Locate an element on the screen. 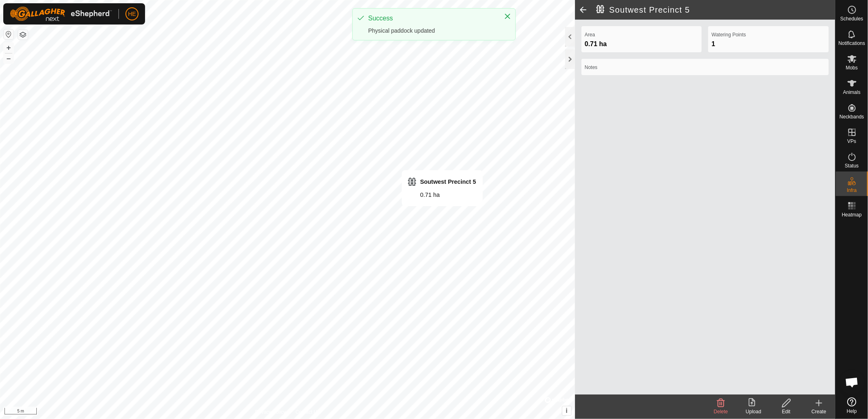 This screenshot has height=419, width=868. span: Infra is located at coordinates (851, 190).